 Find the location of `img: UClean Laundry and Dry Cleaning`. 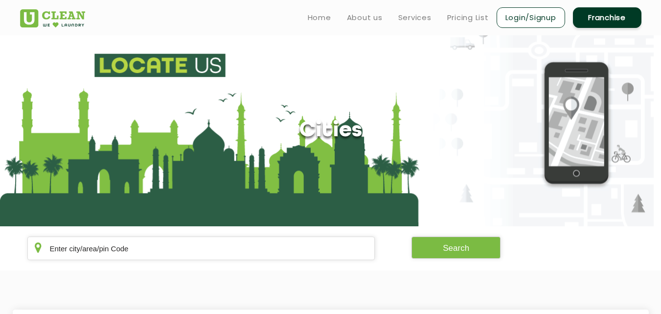

img: UClean Laundry and Dry Cleaning is located at coordinates (52, 18).